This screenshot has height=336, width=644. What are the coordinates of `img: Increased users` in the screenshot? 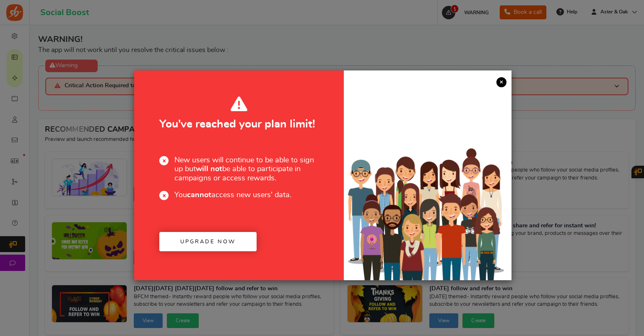 It's located at (428, 196).